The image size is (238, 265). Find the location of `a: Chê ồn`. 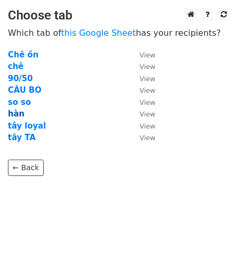

a: Chê ồn is located at coordinates (23, 55).